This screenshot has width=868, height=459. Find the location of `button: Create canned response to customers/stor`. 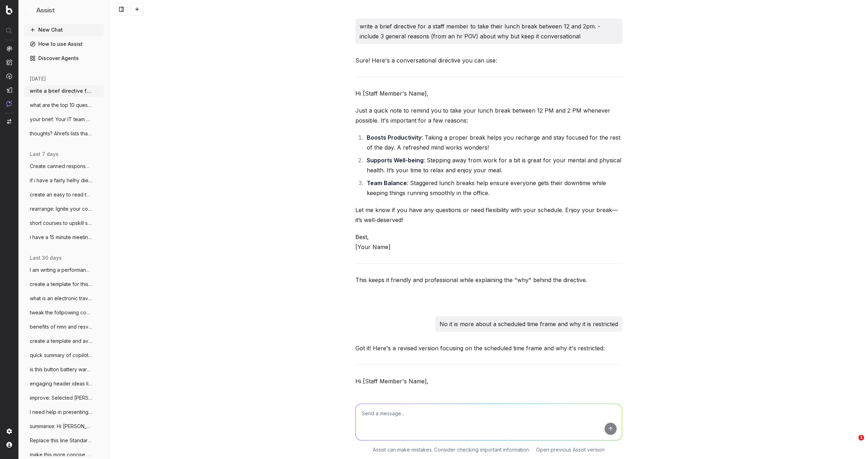

button: Create canned response to customers/stor is located at coordinates (64, 166).